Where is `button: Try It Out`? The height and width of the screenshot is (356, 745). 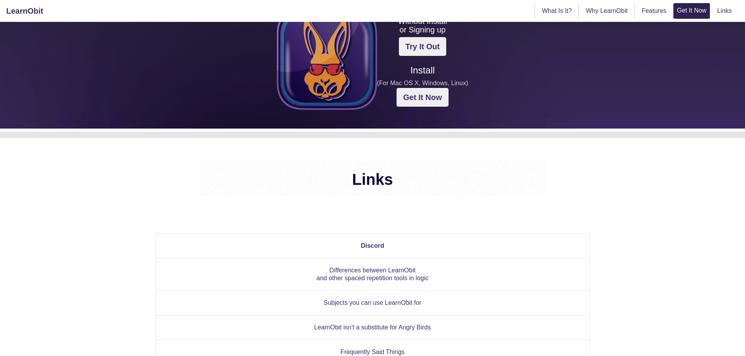 button: Try It Out is located at coordinates (423, 47).